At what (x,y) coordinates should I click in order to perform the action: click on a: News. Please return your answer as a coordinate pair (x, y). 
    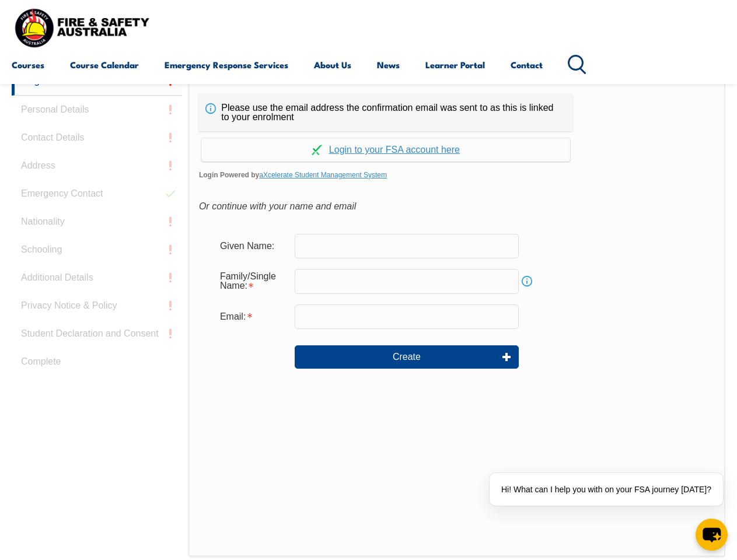
    Looking at the image, I should click on (388, 65).